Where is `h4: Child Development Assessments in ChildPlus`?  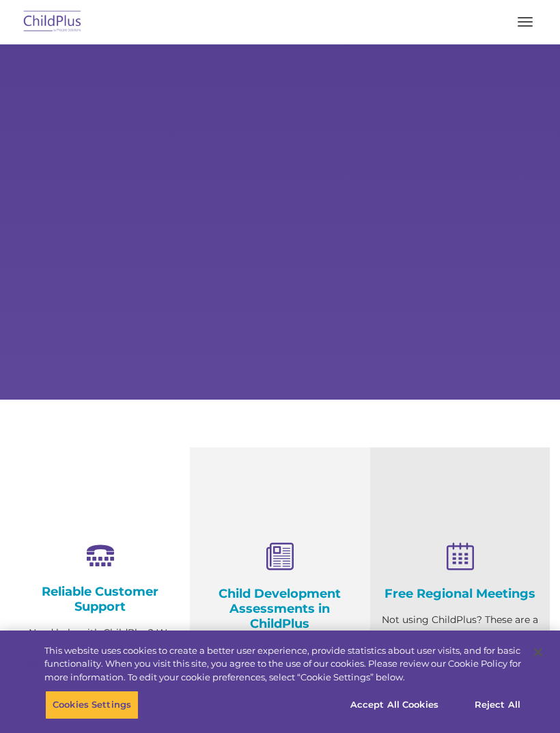 h4: Child Development Assessments in ChildPlus is located at coordinates (279, 609).